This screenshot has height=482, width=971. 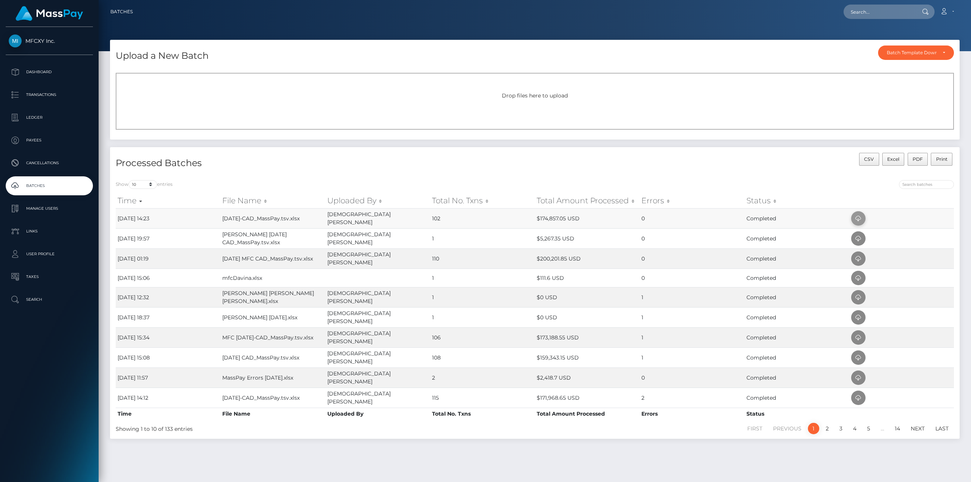 What do you see at coordinates (15, 41) in the screenshot?
I see `img: MFCXY Inc.` at bounding box center [15, 41].